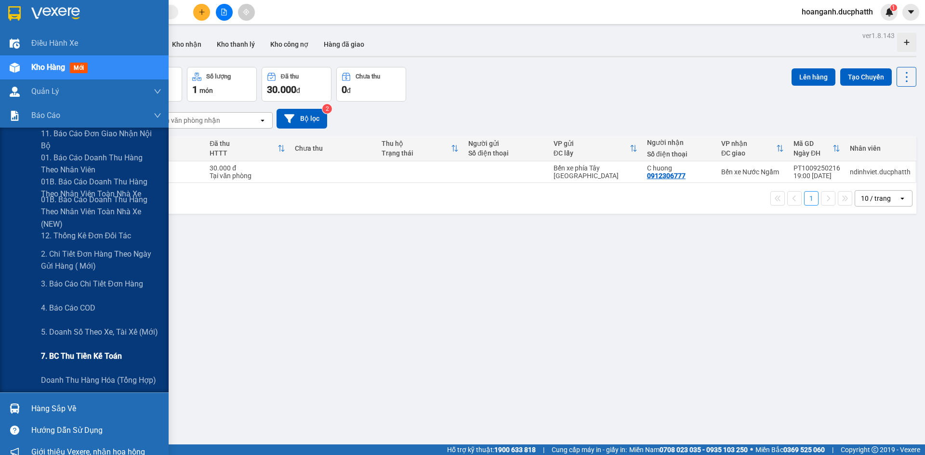 This screenshot has height=455, width=925. What do you see at coordinates (506, 144) in the screenshot?
I see `div: Người gửi` at bounding box center [506, 144].